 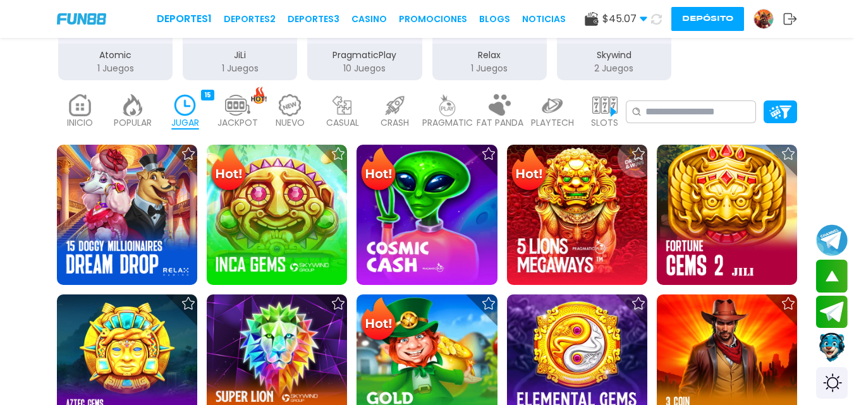 I want to click on div: Switch theme, so click(x=831, y=383).